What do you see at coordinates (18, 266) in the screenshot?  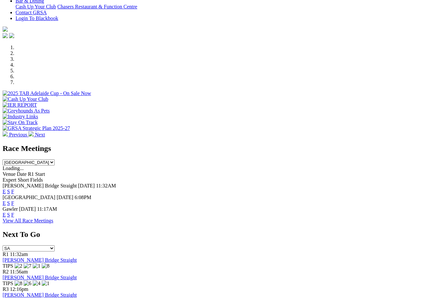 I see `img: 2` at bounding box center [18, 266].